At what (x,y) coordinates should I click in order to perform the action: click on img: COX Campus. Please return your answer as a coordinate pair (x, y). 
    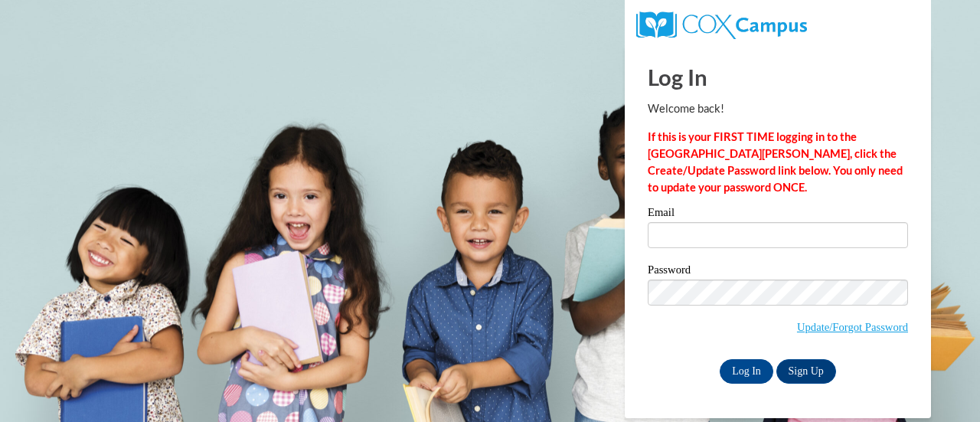
    Looking at the image, I should click on (721, 26).